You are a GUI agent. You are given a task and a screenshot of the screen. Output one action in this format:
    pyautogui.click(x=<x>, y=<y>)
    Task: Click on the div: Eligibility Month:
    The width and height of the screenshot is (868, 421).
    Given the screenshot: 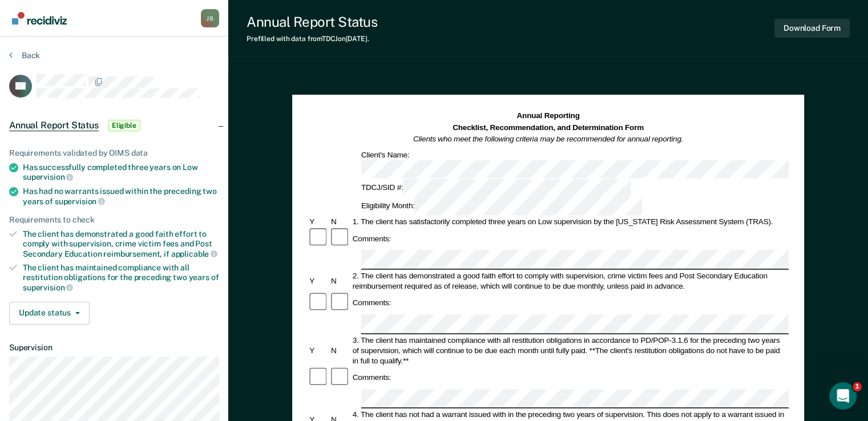 What is the action you would take?
    pyautogui.click(x=502, y=206)
    